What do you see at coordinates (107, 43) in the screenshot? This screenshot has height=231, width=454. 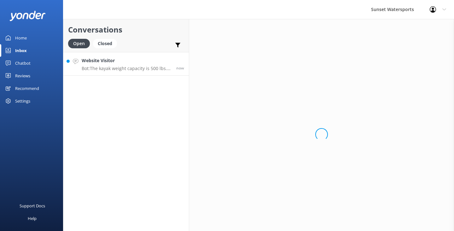 I see `a: Closed` at bounding box center [107, 43].